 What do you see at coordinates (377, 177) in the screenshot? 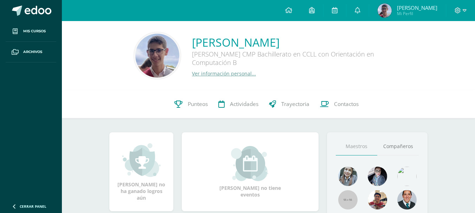
I see `img: b8baad08a0802a54ee139394226d2cf3.png` at bounding box center [377, 177].